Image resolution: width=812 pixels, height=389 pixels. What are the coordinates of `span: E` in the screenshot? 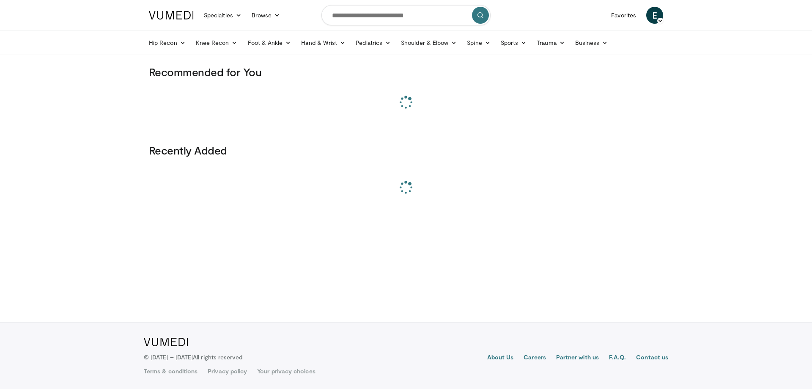 It's located at (655, 15).